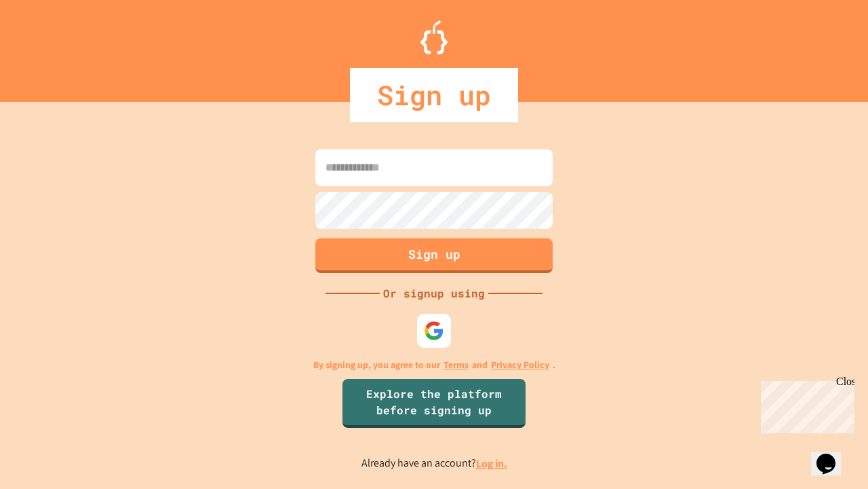 The width and height of the screenshot is (868, 489). I want to click on img: google-icon.svg, so click(434, 330).